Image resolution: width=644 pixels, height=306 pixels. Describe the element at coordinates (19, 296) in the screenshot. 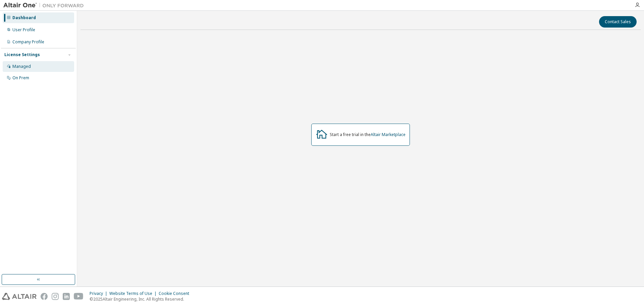

I see `img: altair_logo.svg` at that location.